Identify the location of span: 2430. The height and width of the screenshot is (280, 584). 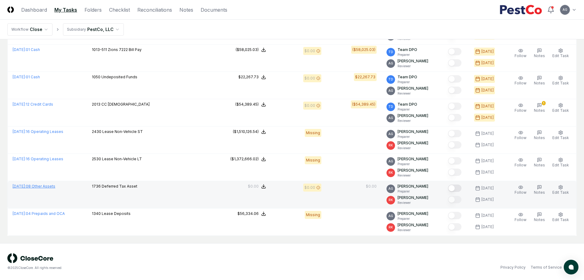
(96, 131).